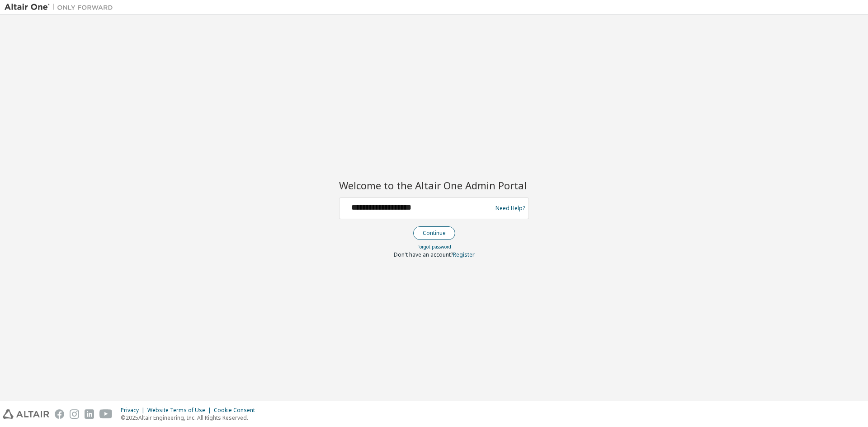 This screenshot has width=868, height=427. Describe the element at coordinates (423, 254) in the screenshot. I see `span: Don't have an account?` at that location.